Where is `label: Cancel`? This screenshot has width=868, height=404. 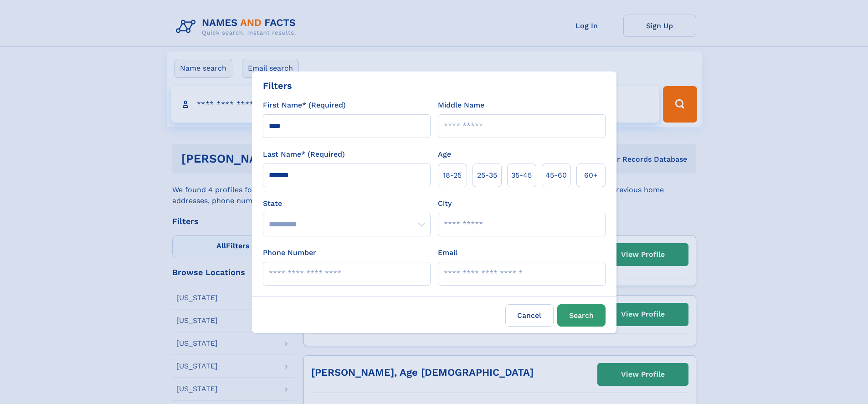 label: Cancel is located at coordinates (530, 315).